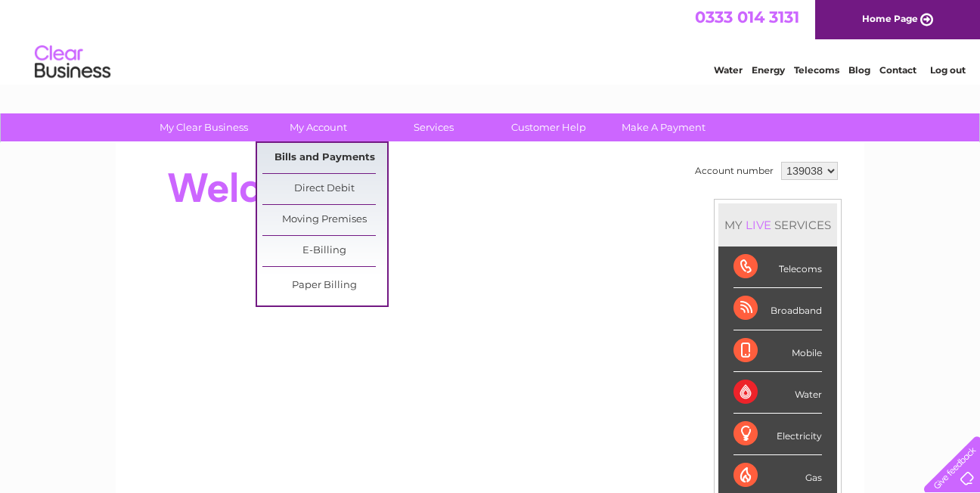 The image size is (980, 493). I want to click on span: 0333 014 3131, so click(747, 17).